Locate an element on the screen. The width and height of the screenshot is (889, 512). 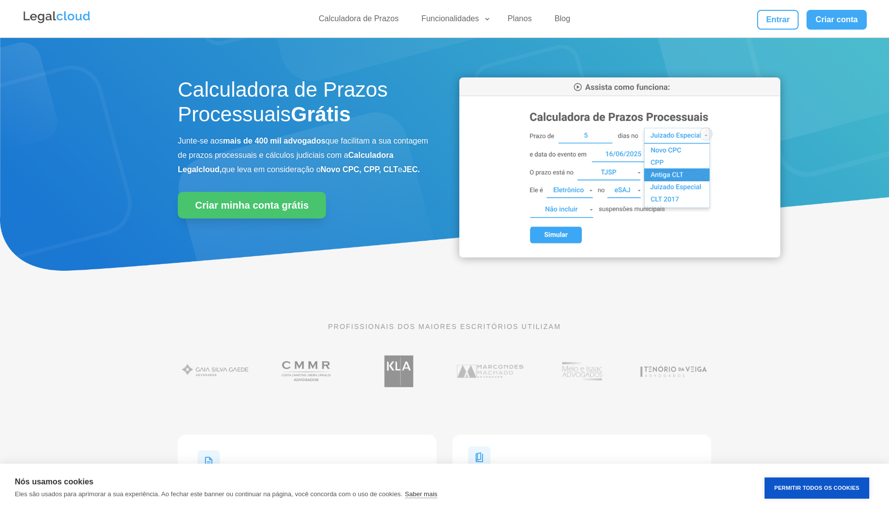
p: PROFISSIONAIS DOS MAIORES ESCRITÓRIOS UTILIZAM is located at coordinates (444, 327).